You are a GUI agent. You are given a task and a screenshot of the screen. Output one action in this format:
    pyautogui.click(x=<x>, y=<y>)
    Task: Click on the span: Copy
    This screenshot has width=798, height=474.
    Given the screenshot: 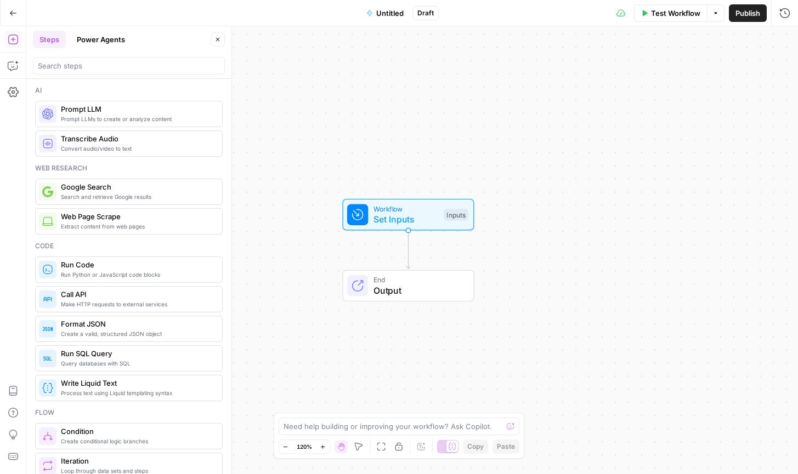 What is the action you would take?
    pyautogui.click(x=475, y=447)
    